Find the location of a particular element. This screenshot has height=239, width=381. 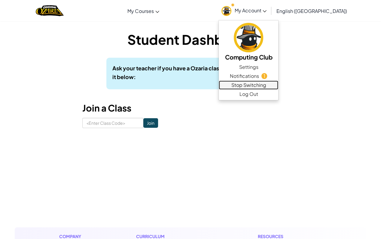

input: <Enter Class Code> is located at coordinates (113, 123).